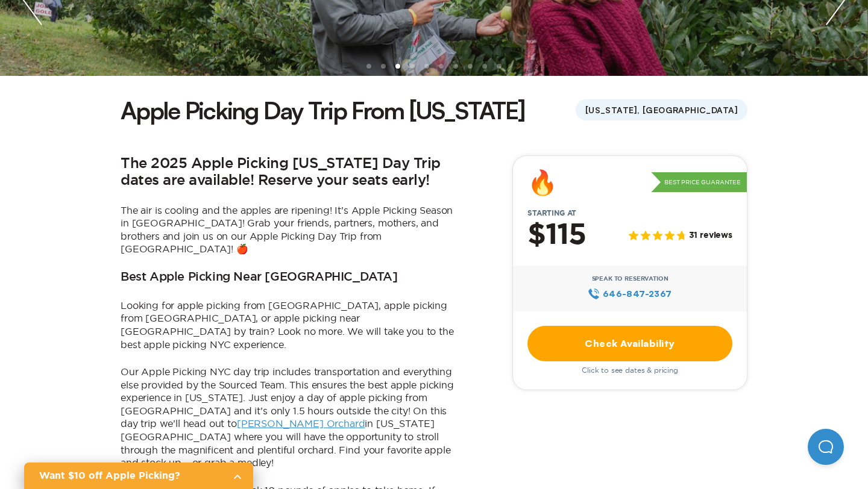 The width and height of the screenshot is (868, 489). Describe the element at coordinates (441, 67) in the screenshot. I see `li: slide item 6` at that location.